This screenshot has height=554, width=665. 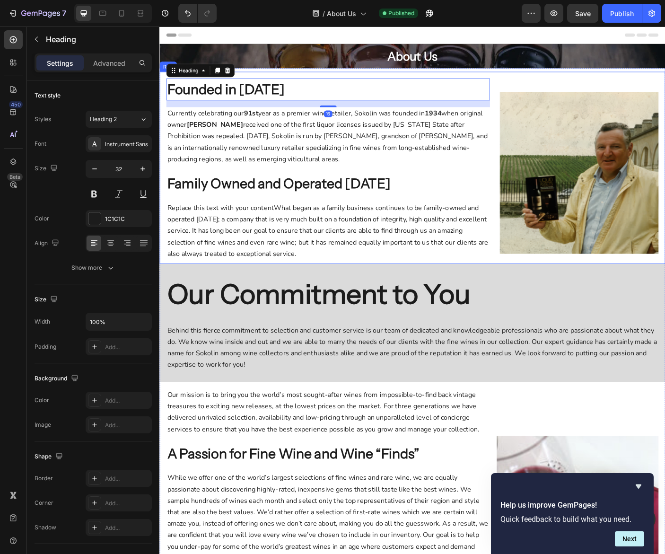 What do you see at coordinates (44, 478) in the screenshot?
I see `div: Border` at bounding box center [44, 478].